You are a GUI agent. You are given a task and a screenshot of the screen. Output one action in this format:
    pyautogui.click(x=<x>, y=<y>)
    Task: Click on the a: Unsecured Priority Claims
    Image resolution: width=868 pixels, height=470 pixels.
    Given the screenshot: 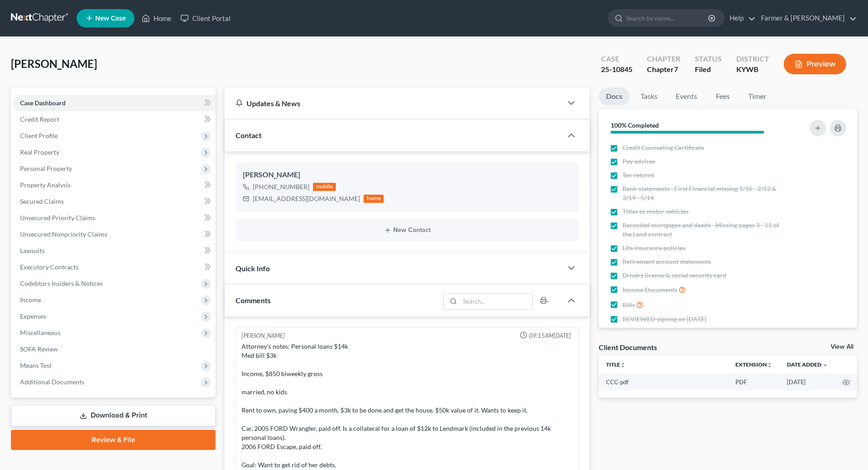 What is the action you would take?
    pyautogui.click(x=114, y=218)
    